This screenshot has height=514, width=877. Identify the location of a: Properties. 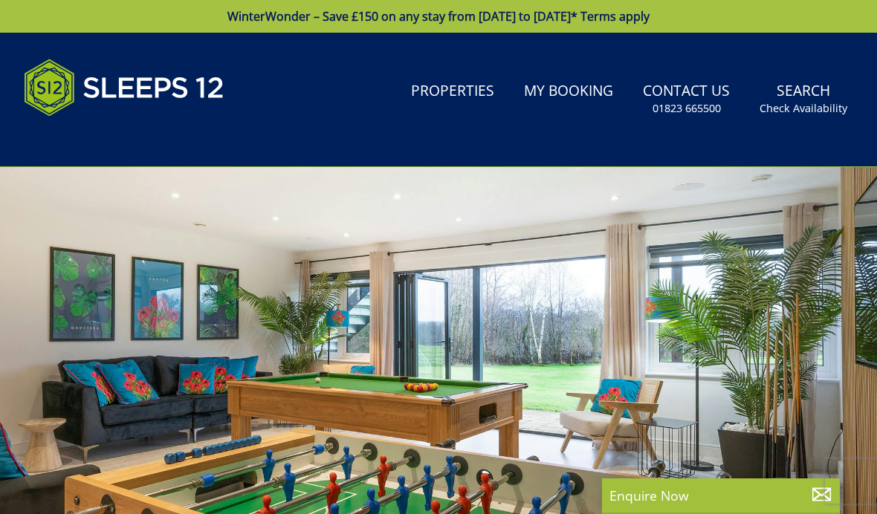
(452, 91).